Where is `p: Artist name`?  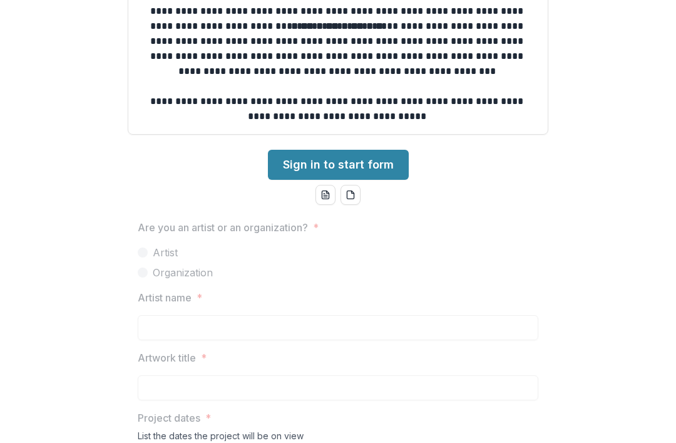 p: Artist name is located at coordinates (165, 297).